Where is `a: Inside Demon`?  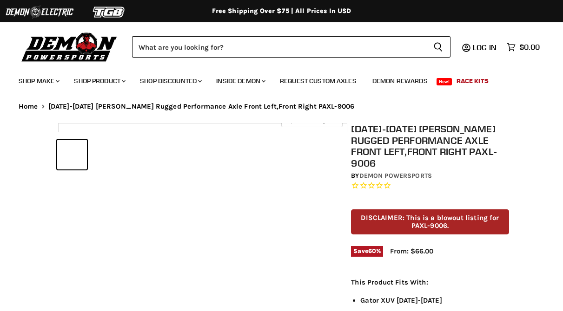 a: Inside Demon is located at coordinates (240, 81).